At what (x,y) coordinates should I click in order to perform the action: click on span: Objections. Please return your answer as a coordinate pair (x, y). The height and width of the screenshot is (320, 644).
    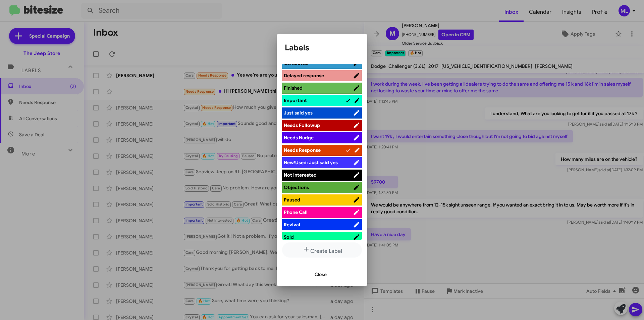
    Looking at the image, I should click on (296, 187).